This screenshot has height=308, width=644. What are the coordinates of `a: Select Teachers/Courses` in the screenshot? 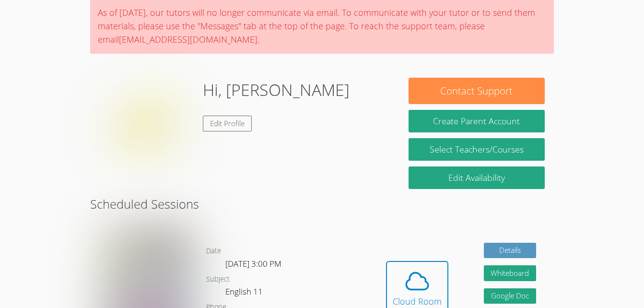 It's located at (477, 149).